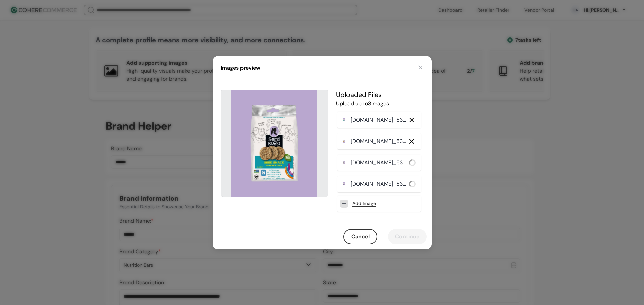 This screenshot has width=644, height=305. I want to click on p: Upload up to 8 image s, so click(379, 104).